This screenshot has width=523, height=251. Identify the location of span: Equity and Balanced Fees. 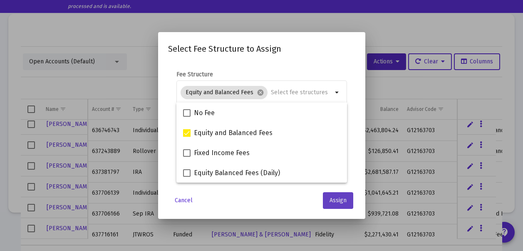
(233, 133).